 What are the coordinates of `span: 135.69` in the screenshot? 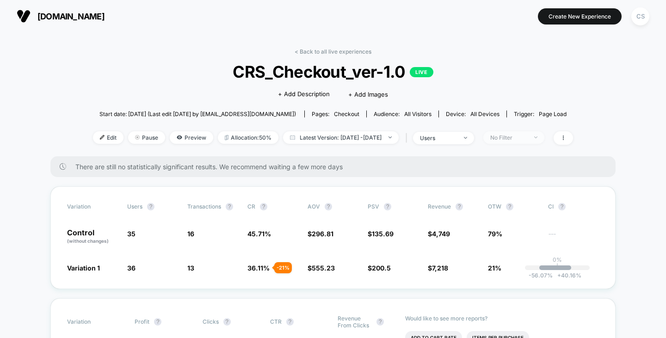 It's located at (383, 234).